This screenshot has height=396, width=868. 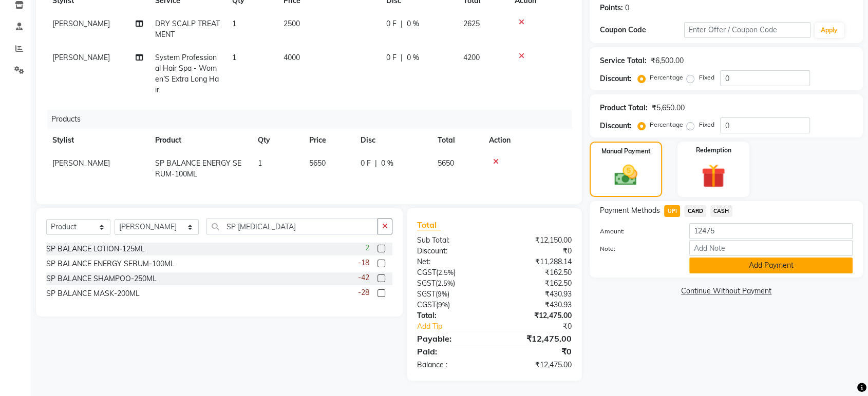 What do you see at coordinates (198, 169) in the screenshot?
I see `span: SP BALANCE ENERGY SERUM-100ML` at bounding box center [198, 169].